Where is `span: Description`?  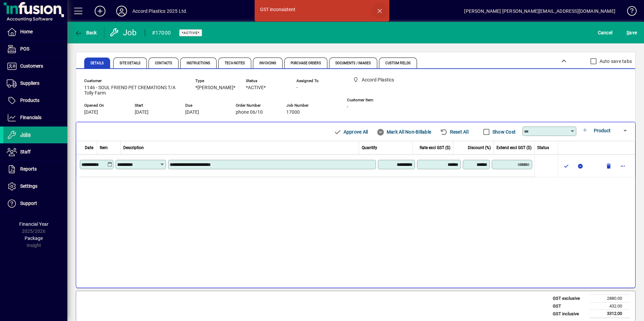 span: Description is located at coordinates (133, 148).